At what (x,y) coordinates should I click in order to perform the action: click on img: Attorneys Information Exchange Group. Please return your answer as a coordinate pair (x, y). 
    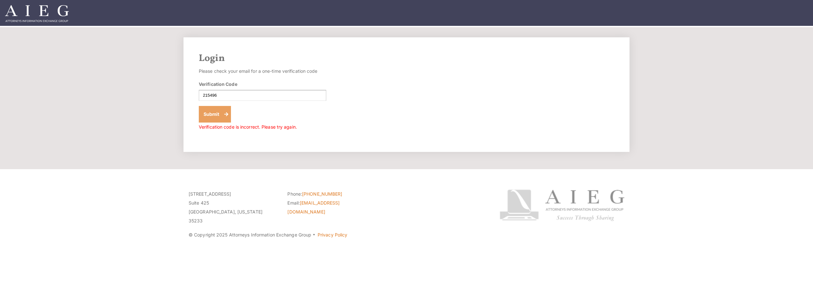
    Looking at the image, I should click on (37, 13).